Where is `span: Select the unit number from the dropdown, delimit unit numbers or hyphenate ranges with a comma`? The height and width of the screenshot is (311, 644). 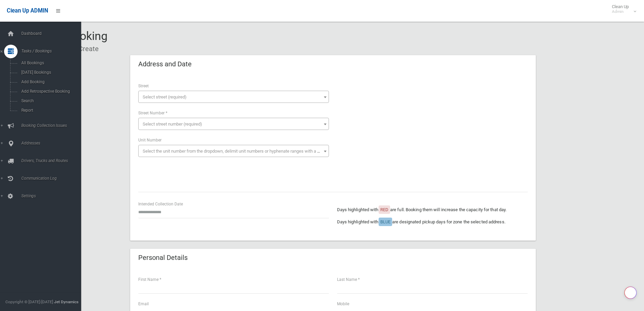
span: Select the unit number from the dropdown, delimit unit numbers or hyphenate ranges with a comma is located at coordinates (237, 151).